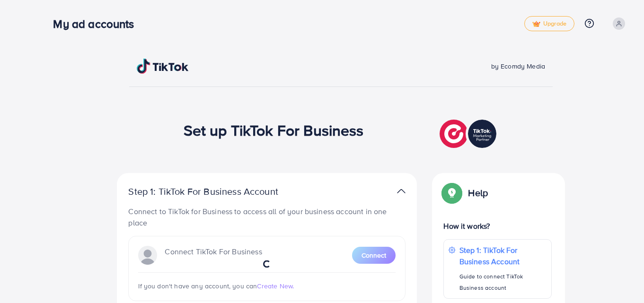  Describe the element at coordinates (550, 23) in the screenshot. I see `a: tickUpgrade` at that location.